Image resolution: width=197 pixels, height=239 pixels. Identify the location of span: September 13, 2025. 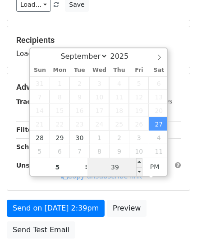
(159, 97).